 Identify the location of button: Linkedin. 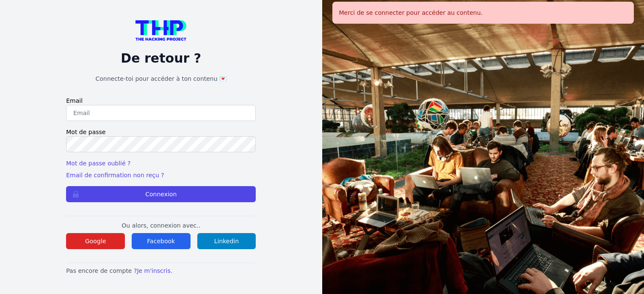
(227, 241).